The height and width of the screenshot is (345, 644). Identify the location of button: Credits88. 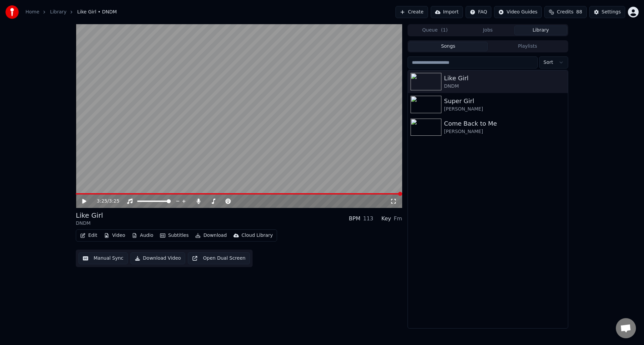
(565, 12).